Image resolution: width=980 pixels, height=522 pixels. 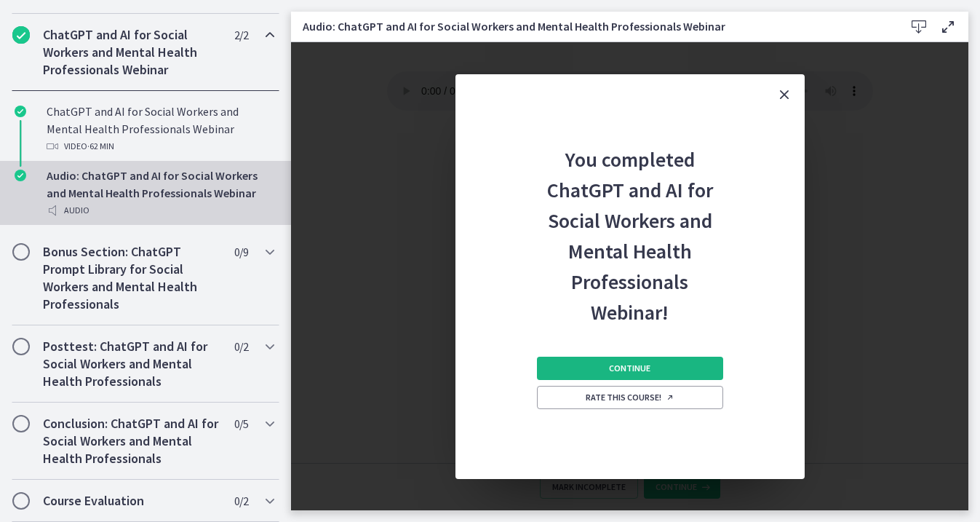 What do you see at coordinates (132, 52) in the screenshot?
I see `h2: ChatGPT and AI for Social Workers and Mental Health Professionals Webinar` at bounding box center [132, 52].